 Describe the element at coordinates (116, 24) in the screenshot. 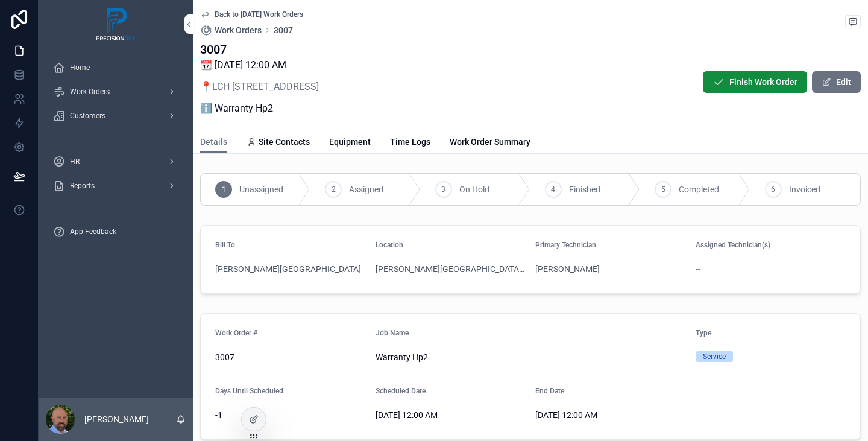

I see `img: App logo` at that location.